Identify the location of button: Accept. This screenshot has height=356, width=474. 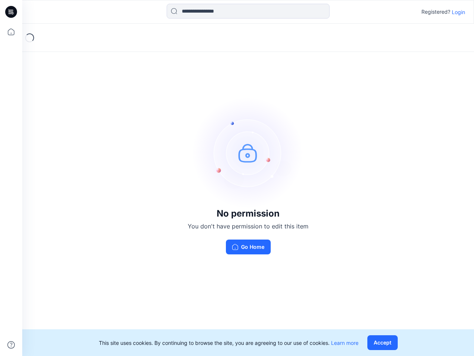
(383, 342).